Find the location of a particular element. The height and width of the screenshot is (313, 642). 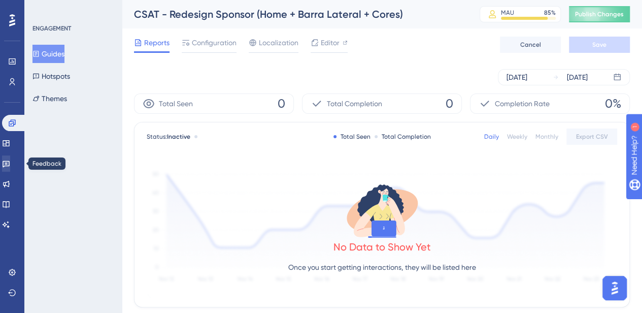

button: Cancel is located at coordinates (531, 45).